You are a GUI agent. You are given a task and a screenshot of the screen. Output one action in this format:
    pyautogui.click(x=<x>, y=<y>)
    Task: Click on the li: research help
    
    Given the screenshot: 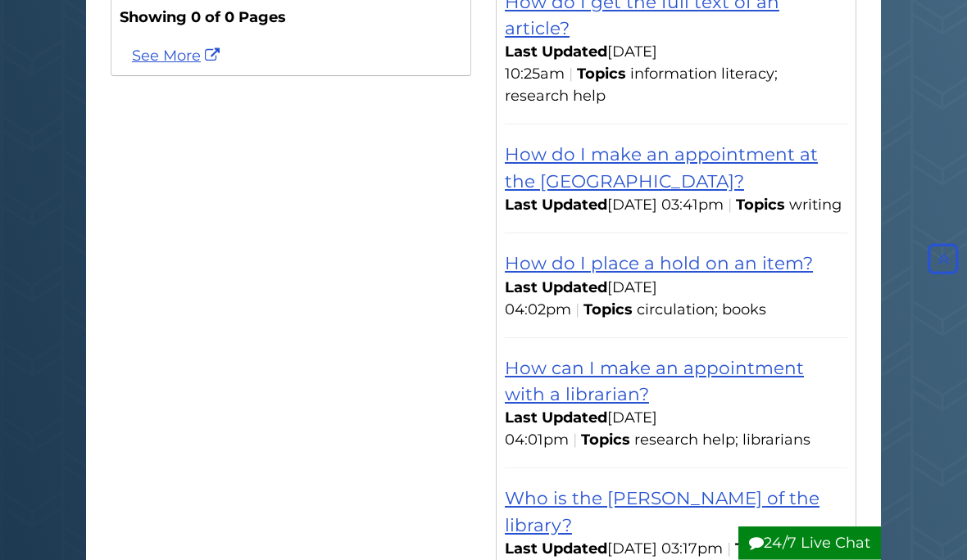 What is the action you would take?
    pyautogui.click(x=557, y=97)
    